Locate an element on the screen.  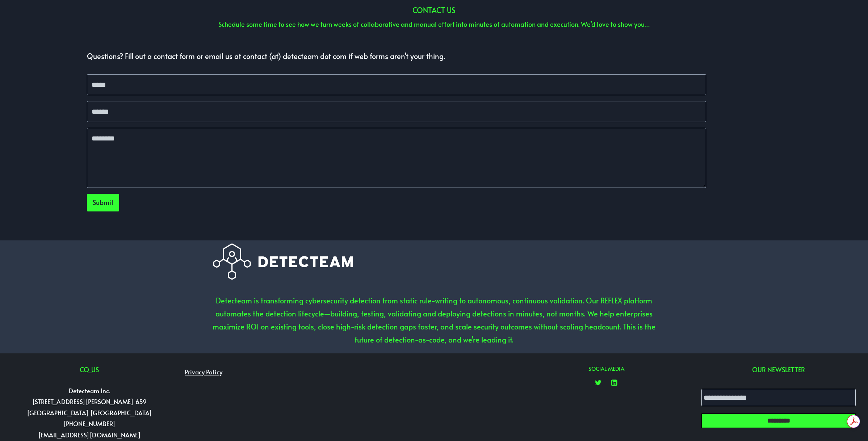
a: Twitter is located at coordinates (598, 382).